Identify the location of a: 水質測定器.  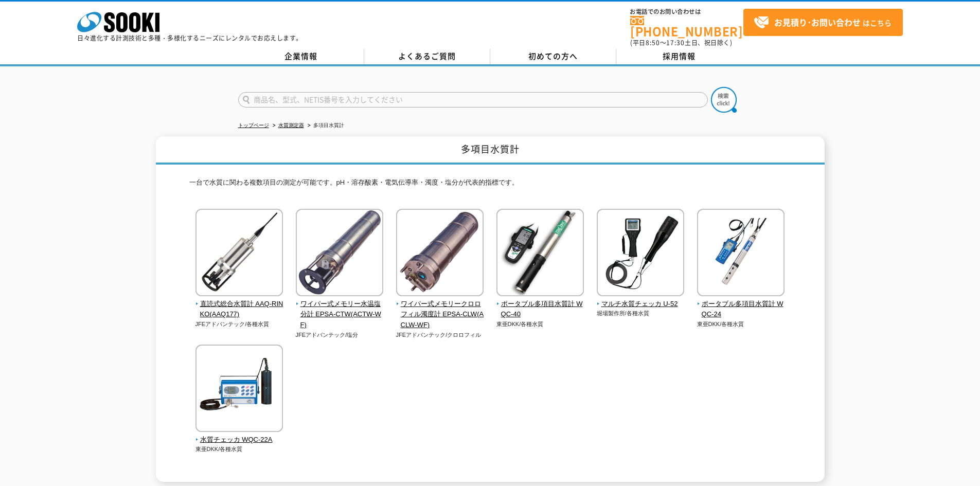
(291, 125).